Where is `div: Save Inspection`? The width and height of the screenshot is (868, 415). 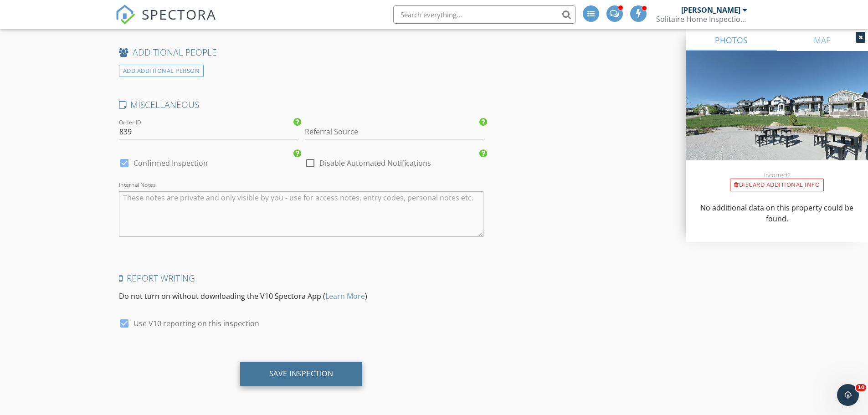 div: Save Inspection is located at coordinates (301, 374).